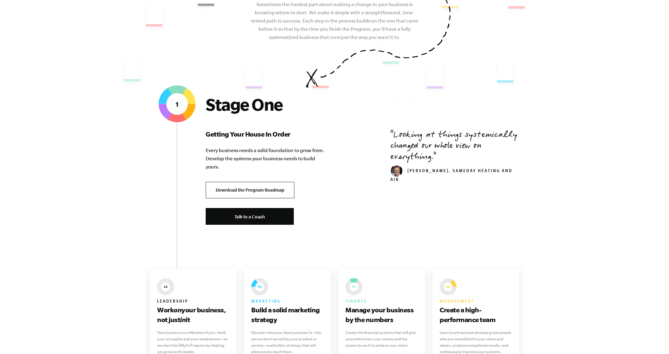 The height and width of the screenshot is (354, 669). I want to click on div: Chat Widget, so click(654, 339).